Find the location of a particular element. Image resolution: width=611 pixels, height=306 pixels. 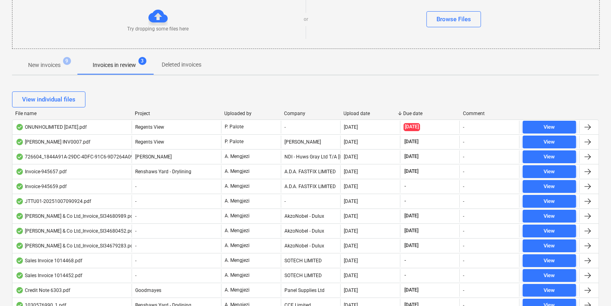

p: or is located at coordinates (306, 19).